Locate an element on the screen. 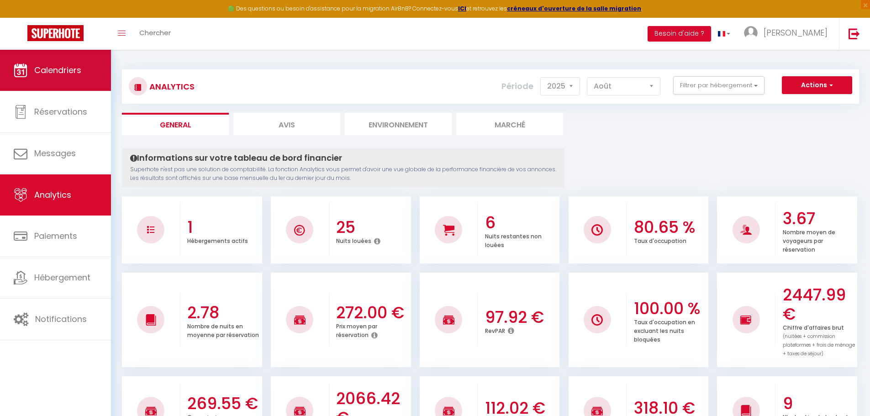 This screenshot has height=416, width=870. a: créneaux d'ouverture de la salle migration is located at coordinates (574, 8).